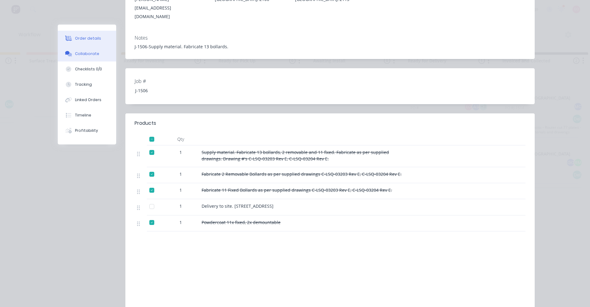  I want to click on button: Linked Orders, so click(87, 100).